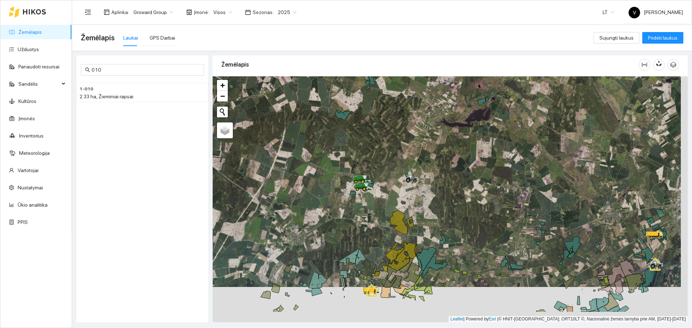 The image size is (692, 328). What do you see at coordinates (634, 13) in the screenshot?
I see `span: V` at bounding box center [634, 13].